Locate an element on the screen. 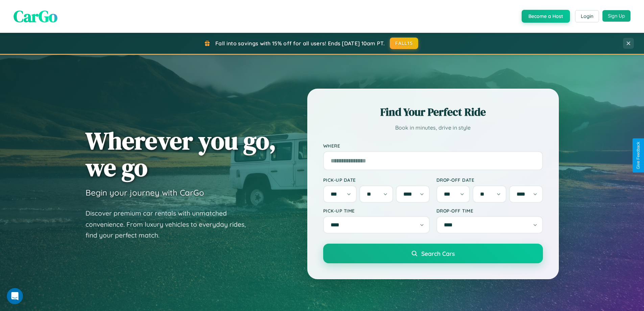 This screenshot has width=644, height=311. span: CarGo is located at coordinates (35, 16).